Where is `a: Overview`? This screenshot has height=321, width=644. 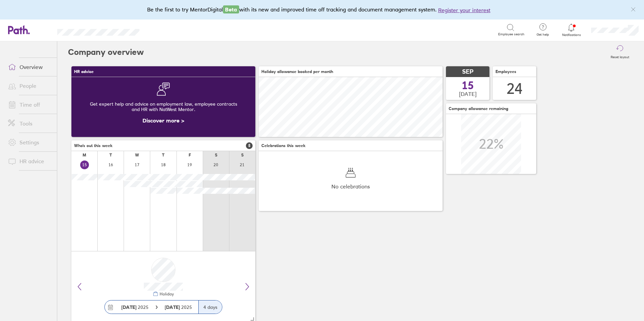 a: Overview is located at coordinates (30, 67).